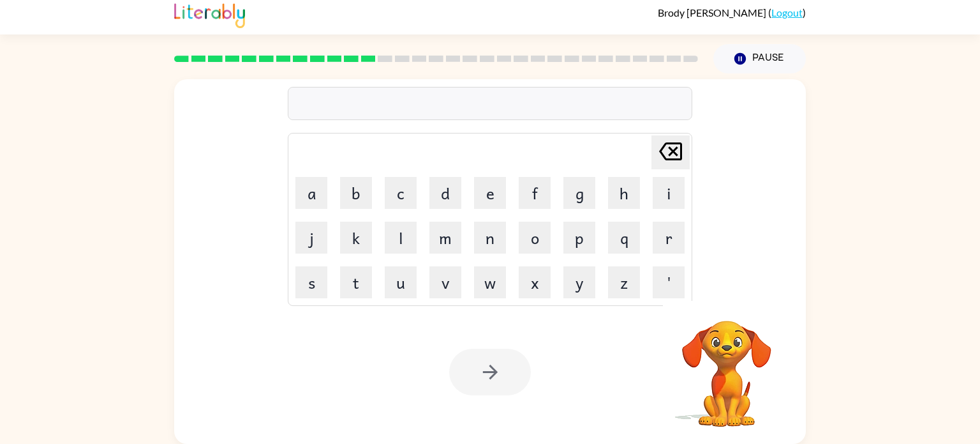  What do you see at coordinates (311, 238) in the screenshot?
I see `button: j` at bounding box center [311, 238].